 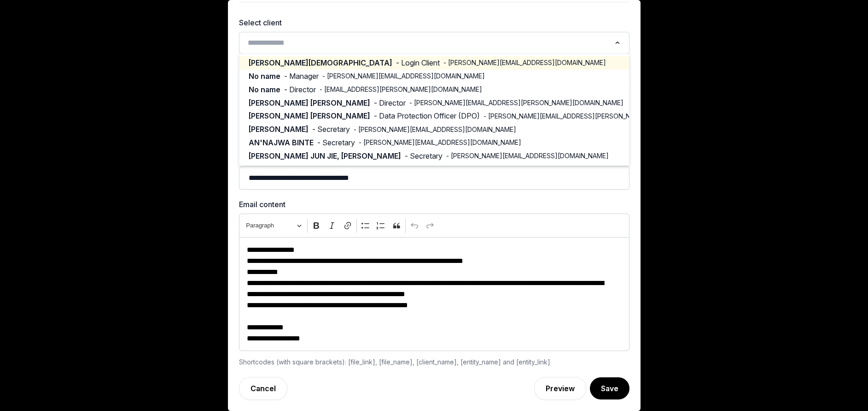 What do you see at coordinates (434, 293) in the screenshot?
I see `div: Editor editing area: main` at bounding box center [434, 293].